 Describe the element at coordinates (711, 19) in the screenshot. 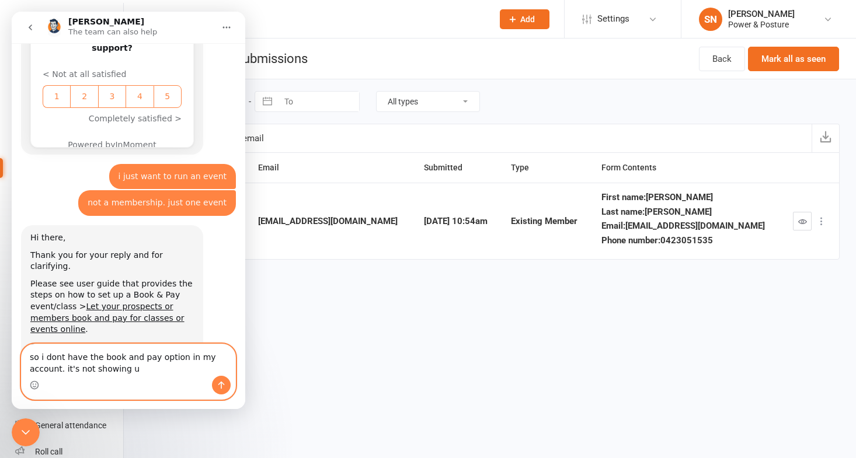

I see `div: SN` at that location.